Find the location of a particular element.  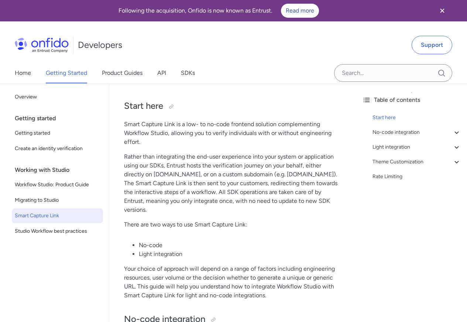

p: Rather than integrating the end-user experience into your system or application using our SDKs, E... is located at coordinates (232, 183).